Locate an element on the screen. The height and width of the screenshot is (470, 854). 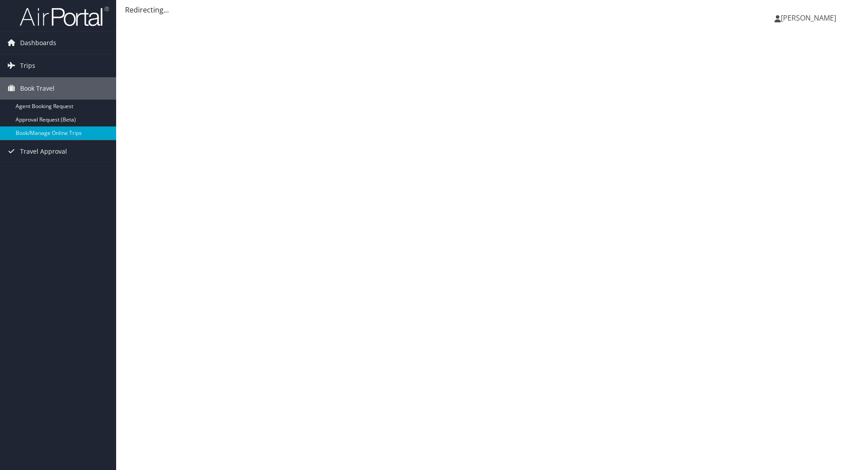
span: Dashboards is located at coordinates (38, 43).